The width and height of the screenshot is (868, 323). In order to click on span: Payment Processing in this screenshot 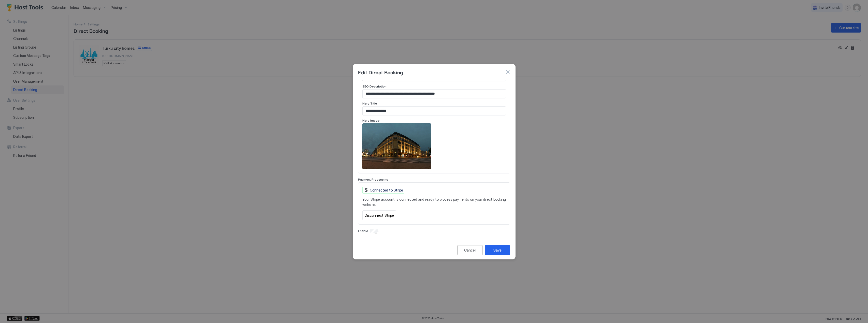, I will do `click(373, 179)`.